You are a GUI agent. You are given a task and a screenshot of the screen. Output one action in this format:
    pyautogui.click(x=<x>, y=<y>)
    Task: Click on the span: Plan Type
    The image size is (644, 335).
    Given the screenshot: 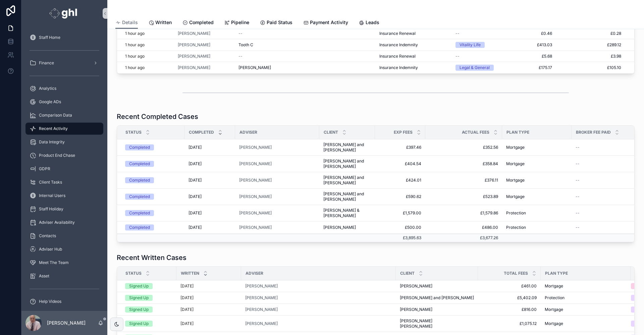 What is the action you would take?
    pyautogui.click(x=557, y=273)
    